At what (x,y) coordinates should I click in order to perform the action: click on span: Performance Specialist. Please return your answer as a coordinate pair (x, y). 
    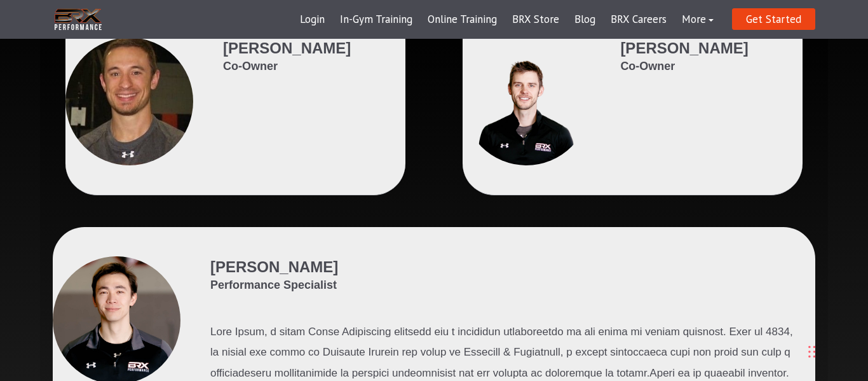
    Looking at the image, I should click on (274, 285).